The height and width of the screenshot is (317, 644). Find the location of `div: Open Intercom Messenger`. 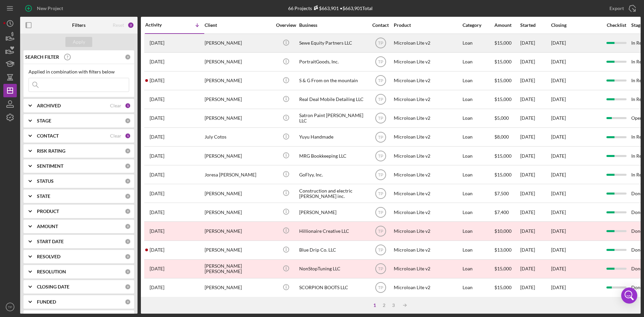

div: Open Intercom Messenger is located at coordinates (629, 296).